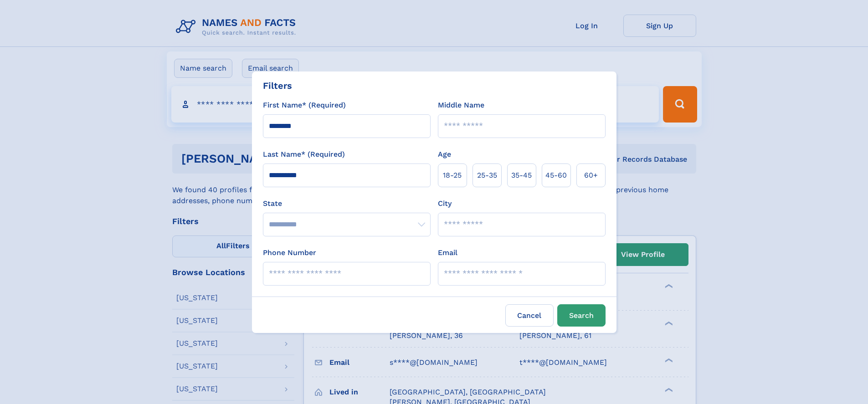 The width and height of the screenshot is (868, 404). I want to click on label: Email, so click(448, 253).